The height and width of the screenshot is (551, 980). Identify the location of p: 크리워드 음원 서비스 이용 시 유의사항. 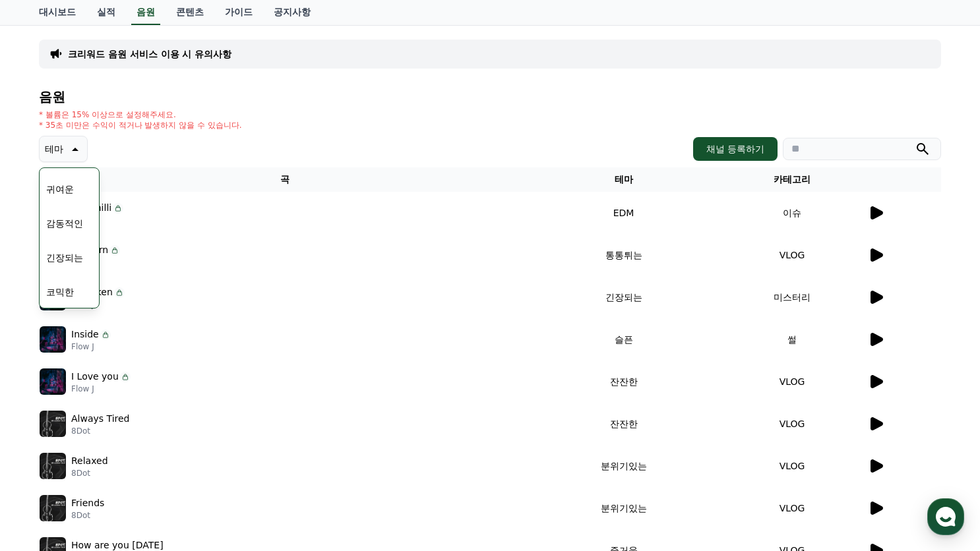
(150, 54).